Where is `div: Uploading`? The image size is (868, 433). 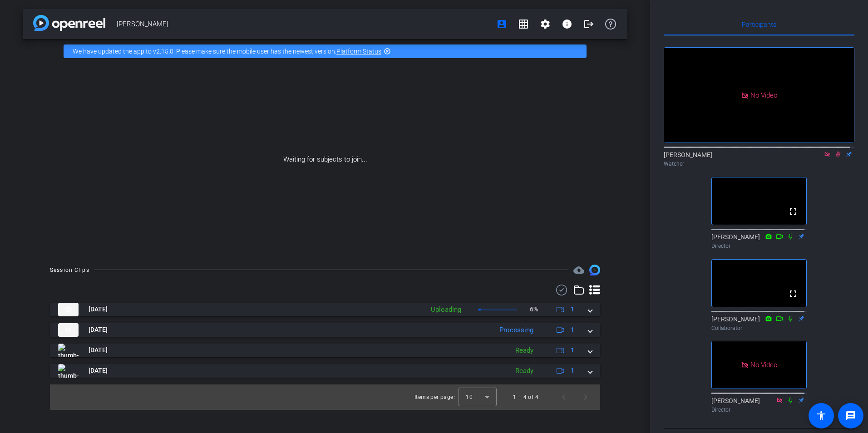 div: Uploading is located at coordinates (446, 310).